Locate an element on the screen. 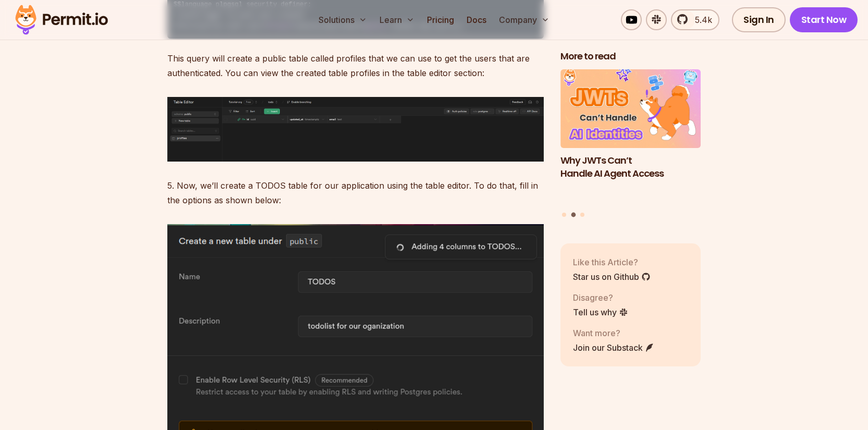  img: image (58).png is located at coordinates (355, 129).